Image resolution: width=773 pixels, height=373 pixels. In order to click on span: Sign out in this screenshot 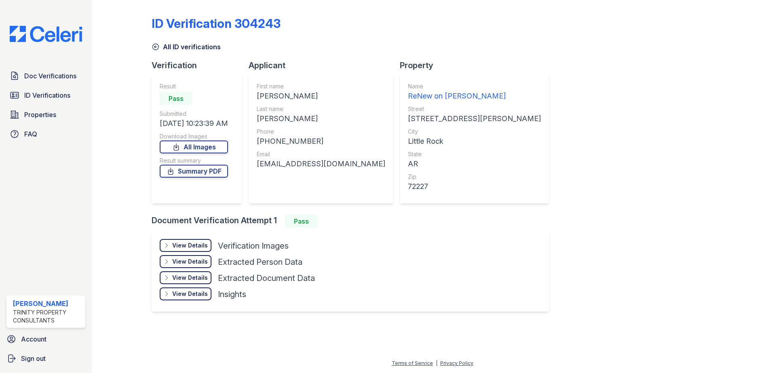, I will do `click(33, 359)`.